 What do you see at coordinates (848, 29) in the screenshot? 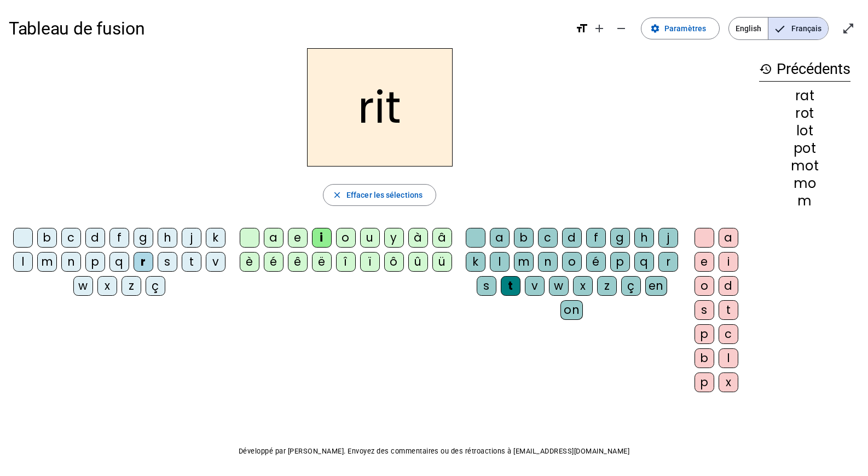
I see `button: Entrer en plein écran` at bounding box center [848, 29].